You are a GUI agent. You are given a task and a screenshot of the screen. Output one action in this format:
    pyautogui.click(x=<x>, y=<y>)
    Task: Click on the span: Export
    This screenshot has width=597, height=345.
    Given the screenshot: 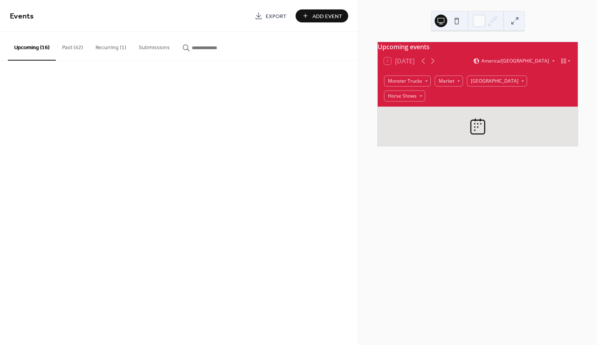 What is the action you would take?
    pyautogui.click(x=276, y=16)
    